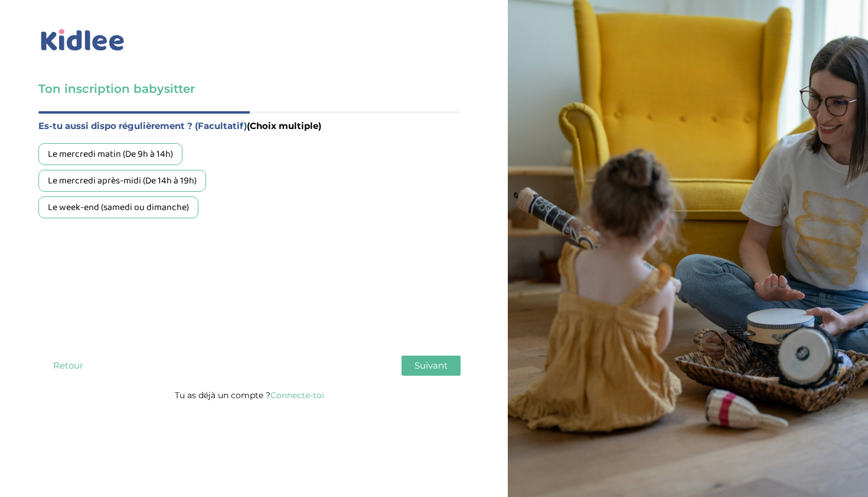  What do you see at coordinates (432, 366) in the screenshot?
I see `button: Suivant` at bounding box center [432, 366].